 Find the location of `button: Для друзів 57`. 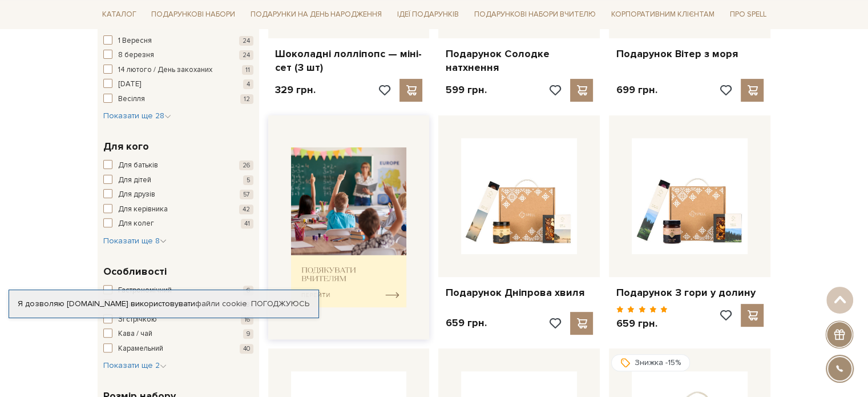

button: Для друзів 57 is located at coordinates (178, 195).